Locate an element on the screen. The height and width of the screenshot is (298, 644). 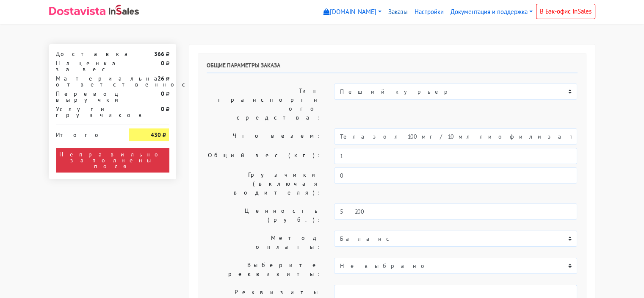
label: Метод оплаты: is located at coordinates (264, 242).